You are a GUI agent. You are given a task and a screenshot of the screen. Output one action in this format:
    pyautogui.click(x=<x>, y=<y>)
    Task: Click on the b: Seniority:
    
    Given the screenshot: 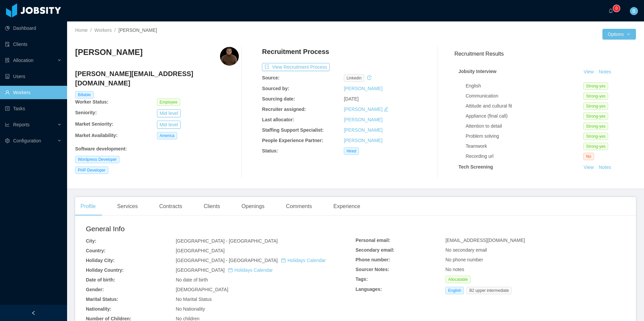 What is the action you would take?
    pyautogui.click(x=86, y=113)
    